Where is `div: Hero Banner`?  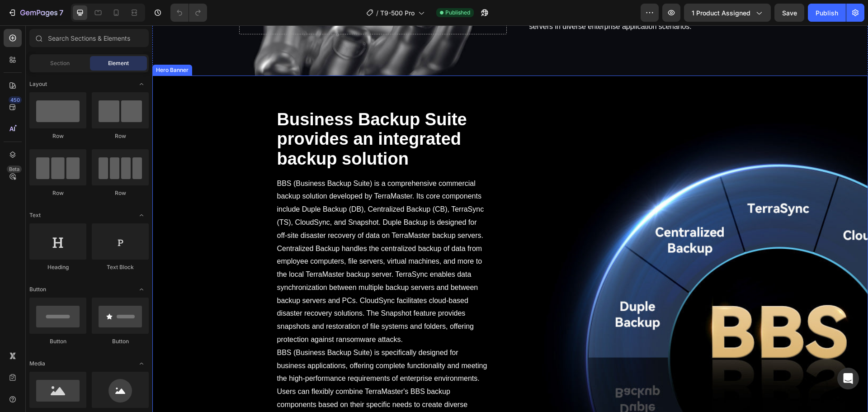 div: Hero Banner is located at coordinates (20, 45).